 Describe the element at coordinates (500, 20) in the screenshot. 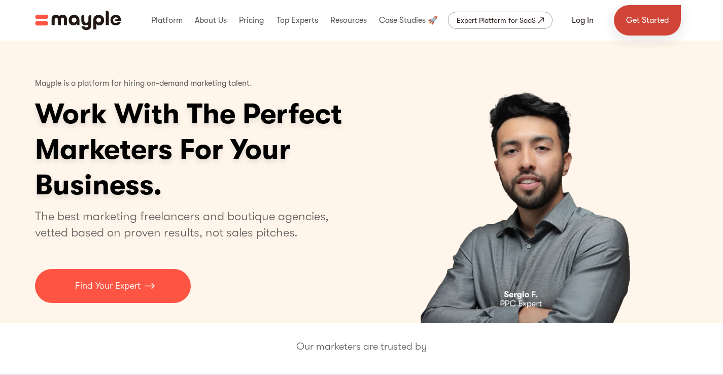

I see `a: Expert Platform for SaaS` at that location.